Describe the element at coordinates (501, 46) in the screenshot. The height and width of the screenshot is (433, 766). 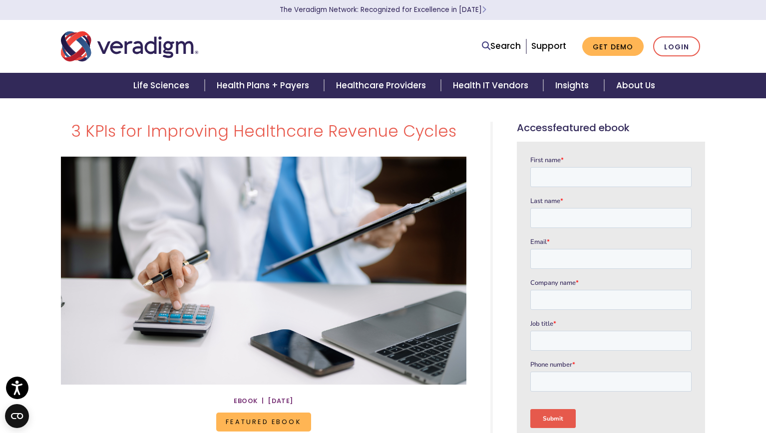
I see `a: Search` at that location.